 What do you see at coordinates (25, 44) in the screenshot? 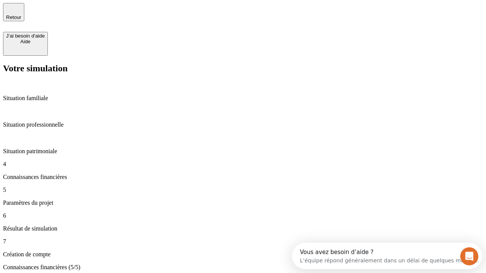
I see `button: J’ai besoin d'aideAide` at bounding box center [25, 44].